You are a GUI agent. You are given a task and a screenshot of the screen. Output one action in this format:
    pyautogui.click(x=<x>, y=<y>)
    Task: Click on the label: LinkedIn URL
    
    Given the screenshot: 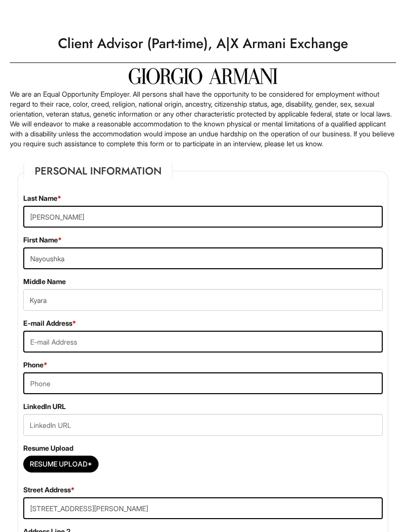 What is the action you would take?
    pyautogui.click(x=45, y=406)
    